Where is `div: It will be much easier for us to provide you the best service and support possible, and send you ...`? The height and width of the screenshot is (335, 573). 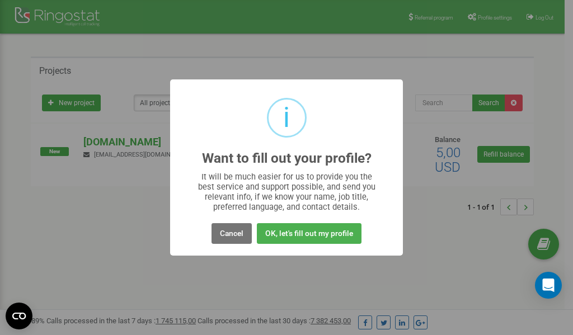 div: It will be much easier for us to provide you the best service and support possible, and send you ... is located at coordinates (286, 192).